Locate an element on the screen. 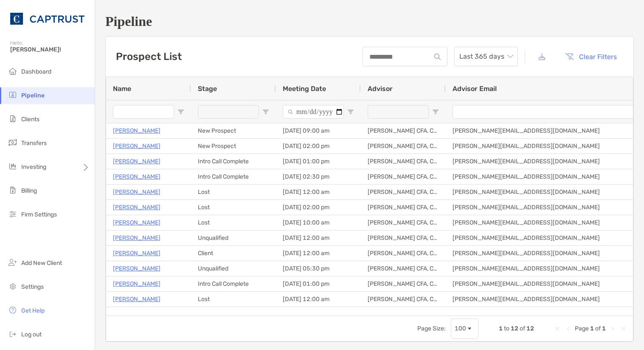 The width and height of the screenshot is (644, 350). img: get-help icon is located at coordinates (13, 310).